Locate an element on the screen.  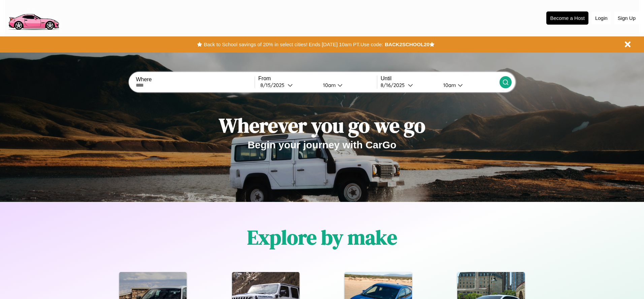
h1: Explore by make is located at coordinates (322, 237).